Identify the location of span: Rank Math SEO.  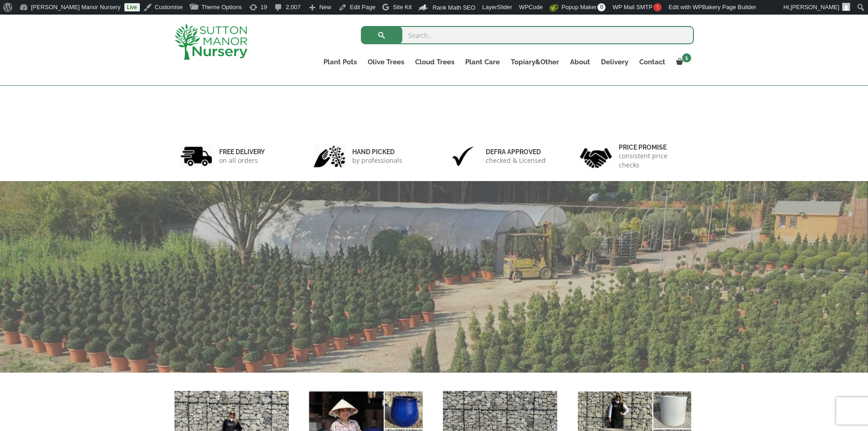
(454, 8).